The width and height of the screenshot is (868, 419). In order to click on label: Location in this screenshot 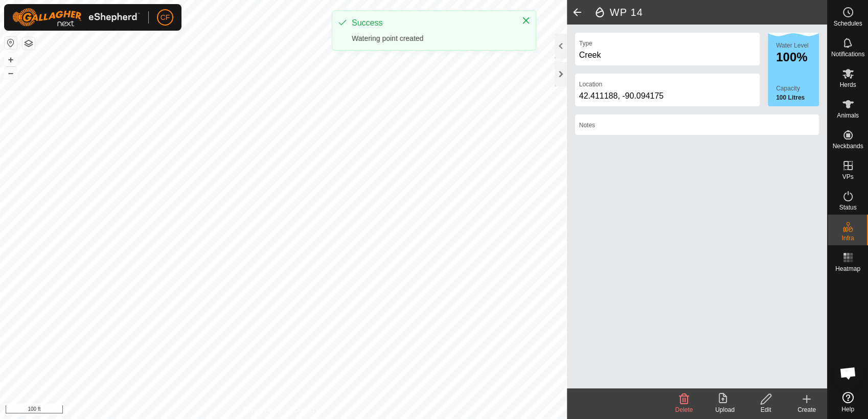, I will do `click(591, 84)`.